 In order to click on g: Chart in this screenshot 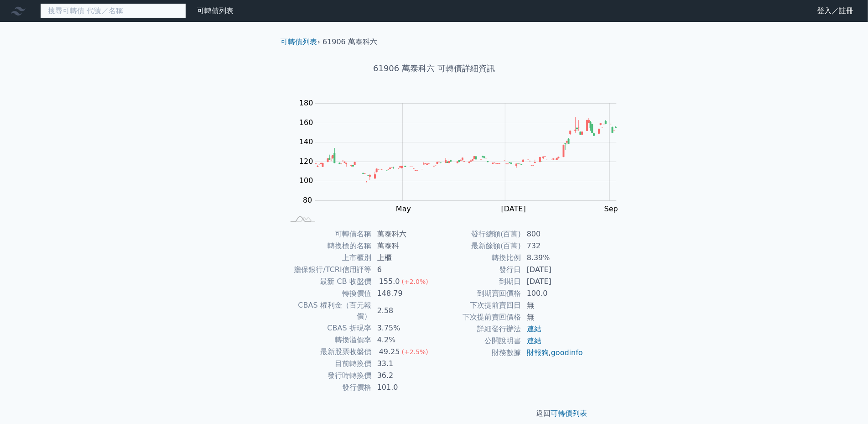, I will do `click(463, 165)`.